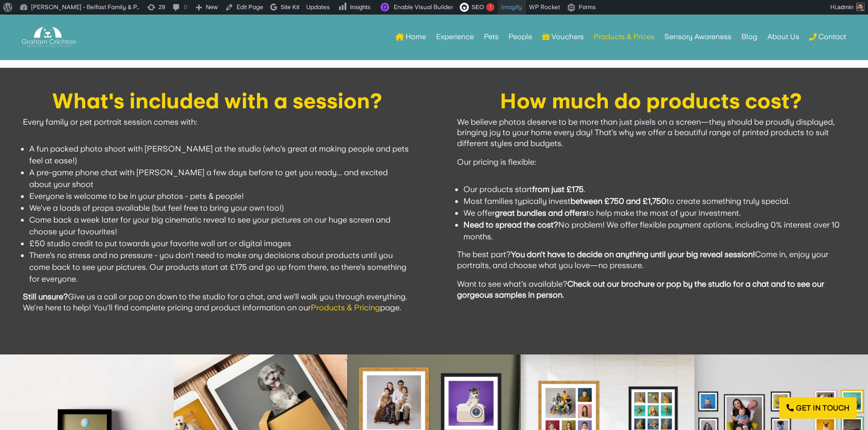  Describe the element at coordinates (641, 289) in the screenshot. I see `span: Want to see what’s available?` at that location.